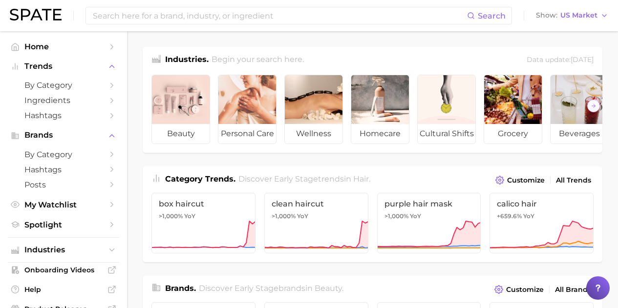 This screenshot has height=308, width=618. What do you see at coordinates (63, 185) in the screenshot?
I see `span: Posts` at bounding box center [63, 185].